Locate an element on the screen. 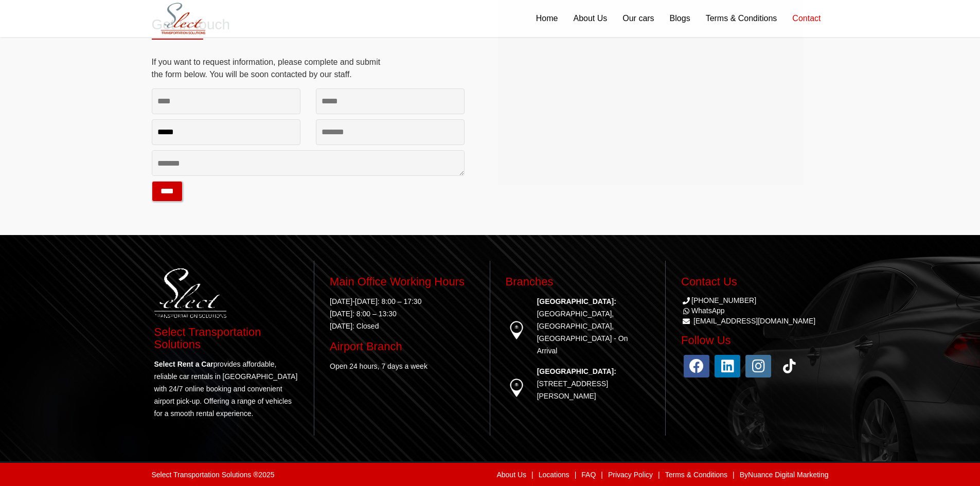 This screenshot has width=980, height=486. h3: Select Transportation Solutions is located at coordinates (226, 338).